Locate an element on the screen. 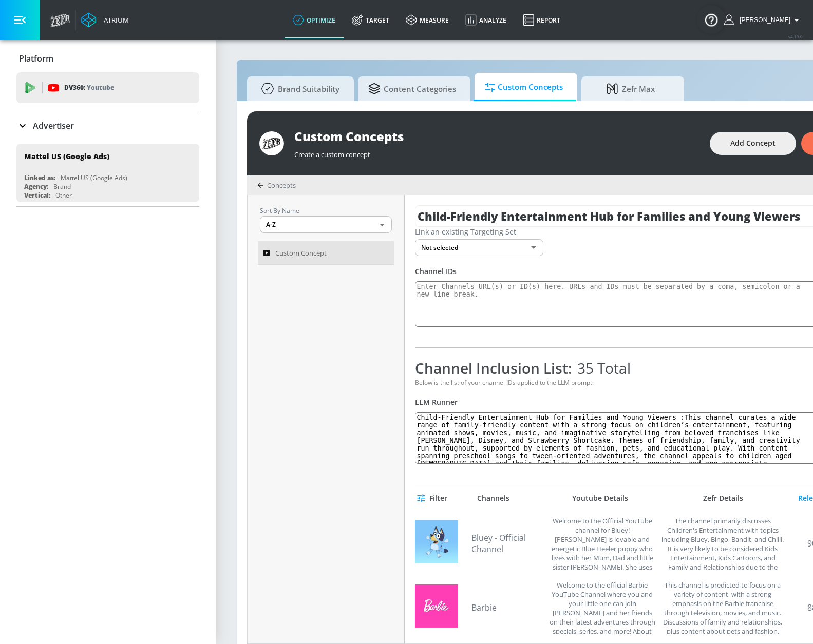 The width and height of the screenshot is (813, 644). a: Custom Concept is located at coordinates (325, 253).